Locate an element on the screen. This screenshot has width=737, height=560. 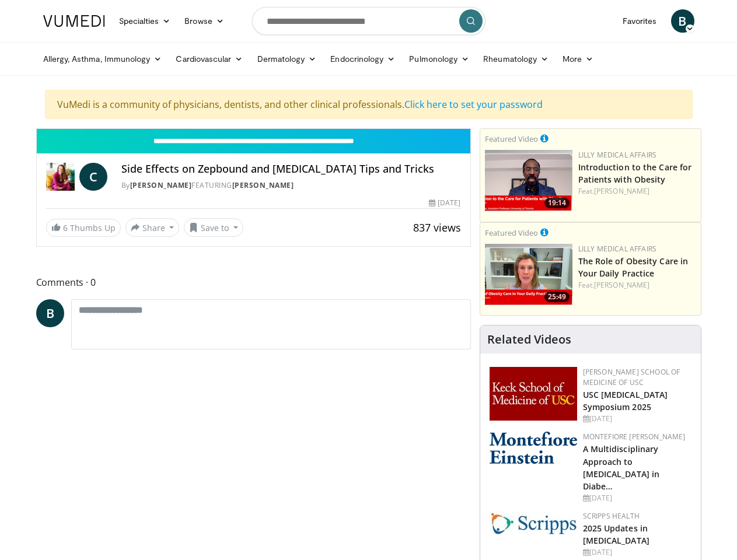
a: Pulmonology is located at coordinates (439, 59).